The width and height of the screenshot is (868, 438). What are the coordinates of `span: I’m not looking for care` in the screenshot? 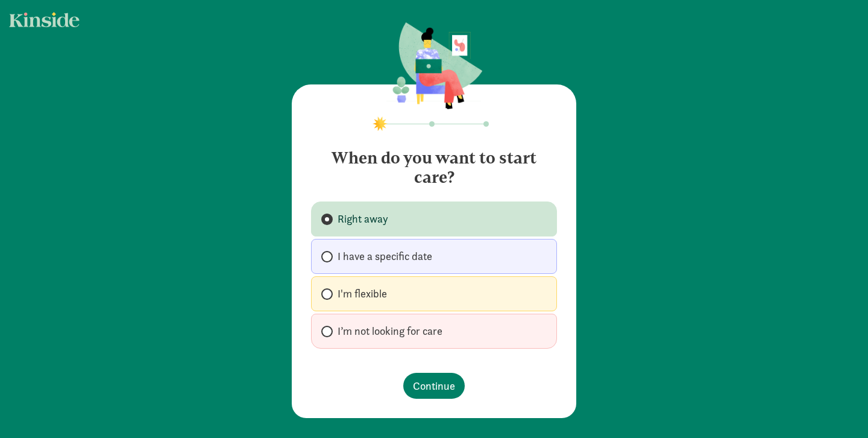 It's located at (390, 331).